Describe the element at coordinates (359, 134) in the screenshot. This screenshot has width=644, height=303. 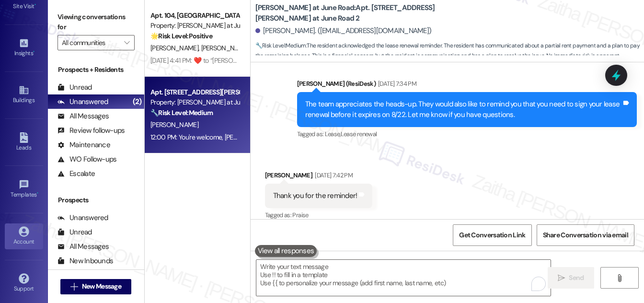
I see `span: Lease renewal` at that location.